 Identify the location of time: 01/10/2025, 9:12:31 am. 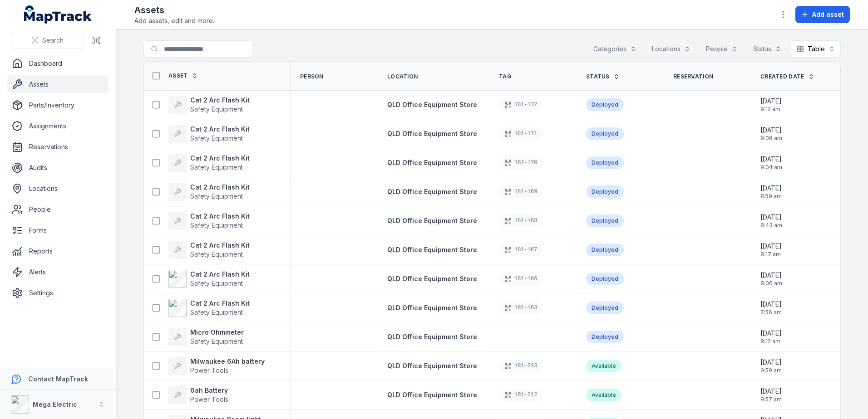
(771, 105).